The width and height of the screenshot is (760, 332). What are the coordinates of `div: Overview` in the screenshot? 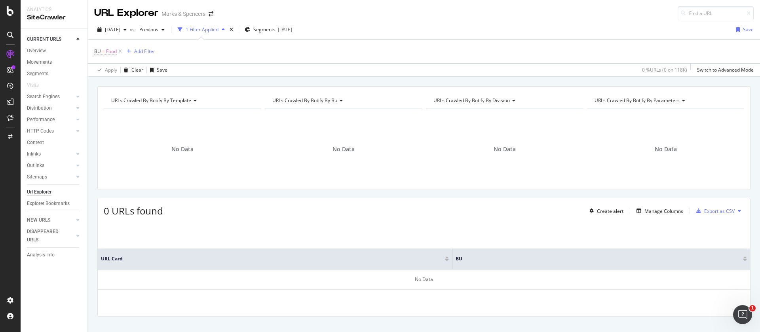 It's located at (36, 51).